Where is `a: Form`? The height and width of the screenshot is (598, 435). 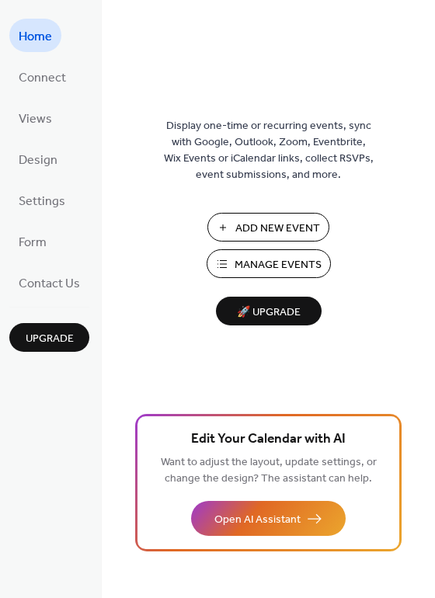
a: Form is located at coordinates (33, 241).